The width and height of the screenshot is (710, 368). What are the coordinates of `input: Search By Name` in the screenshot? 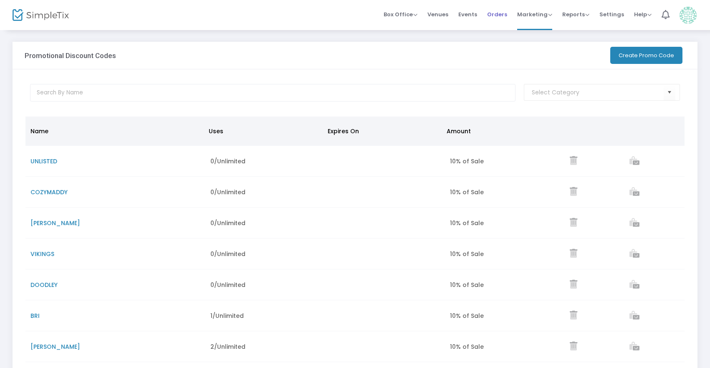 It's located at (273, 93).